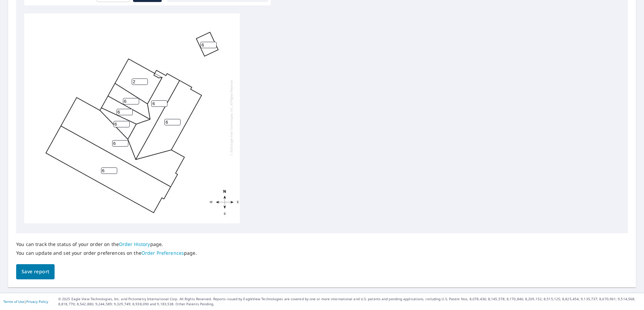 This screenshot has width=644, height=310. I want to click on p: © 2025 Eagle View Technologies, Inc. and Pictometry International Corp. All Rights Reserved. Repo..., so click(349, 301).